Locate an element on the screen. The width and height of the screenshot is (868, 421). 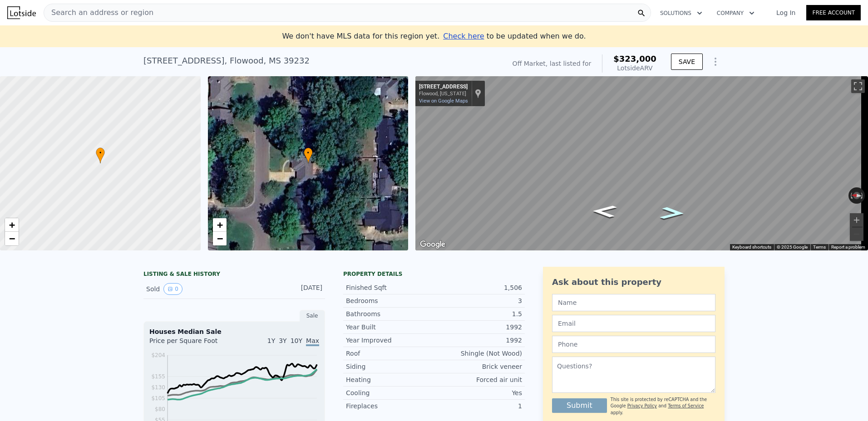
img: Lotside is located at coordinates (21, 13).